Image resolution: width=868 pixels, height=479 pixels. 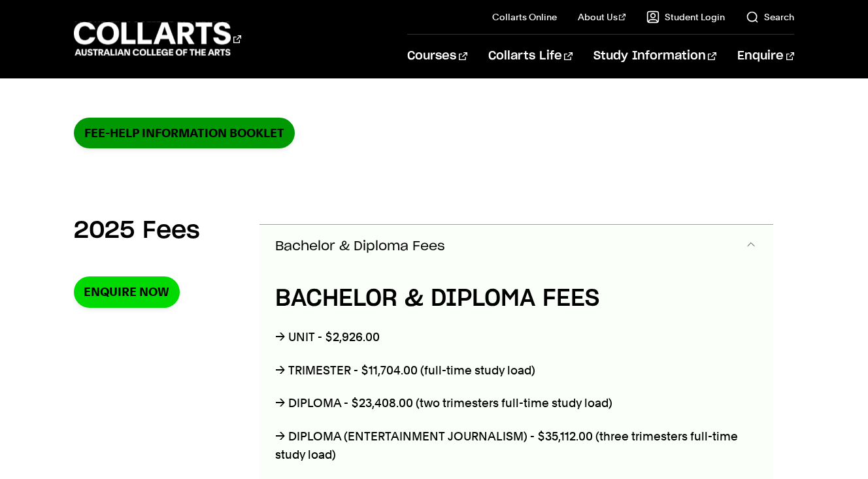 What do you see at coordinates (516, 246) in the screenshot?
I see `button: Bachelor & Diploma Fees` at bounding box center [516, 246].